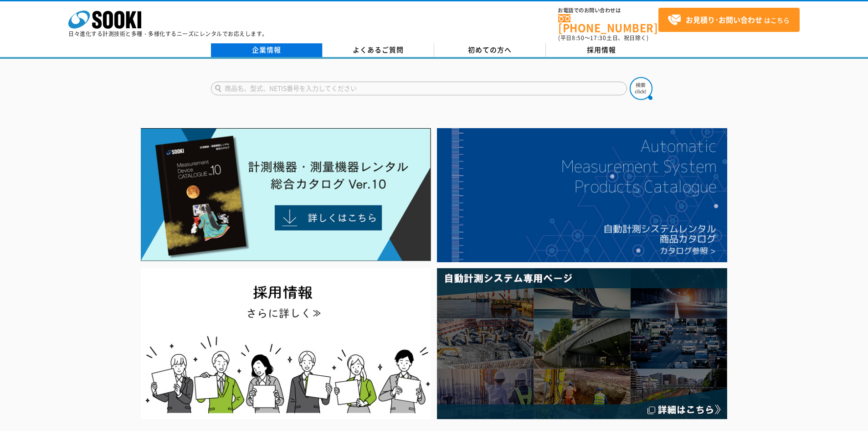  What do you see at coordinates (599, 38) in the screenshot?
I see `span: 17:30` at bounding box center [599, 38].